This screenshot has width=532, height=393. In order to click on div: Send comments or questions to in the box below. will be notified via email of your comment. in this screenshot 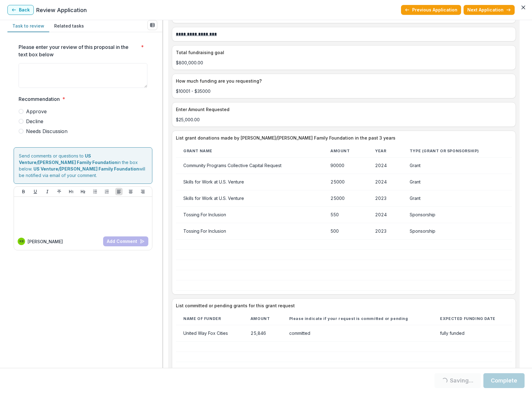, I will do `click(83, 166)`.